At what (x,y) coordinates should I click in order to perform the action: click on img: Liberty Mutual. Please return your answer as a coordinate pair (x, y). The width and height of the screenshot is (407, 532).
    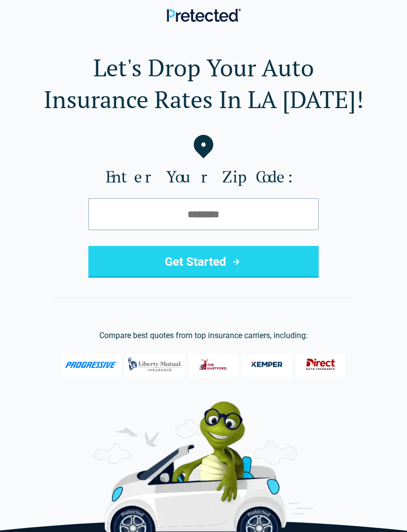
    Looking at the image, I should click on (155, 365).